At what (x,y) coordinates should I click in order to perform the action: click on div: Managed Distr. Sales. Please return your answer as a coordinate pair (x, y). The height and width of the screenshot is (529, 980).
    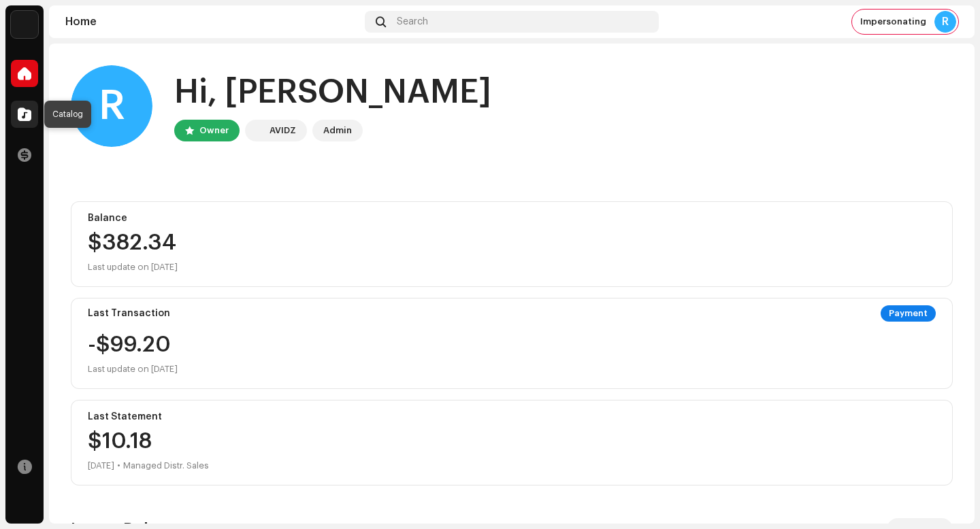
    Looking at the image, I should click on (166, 465).